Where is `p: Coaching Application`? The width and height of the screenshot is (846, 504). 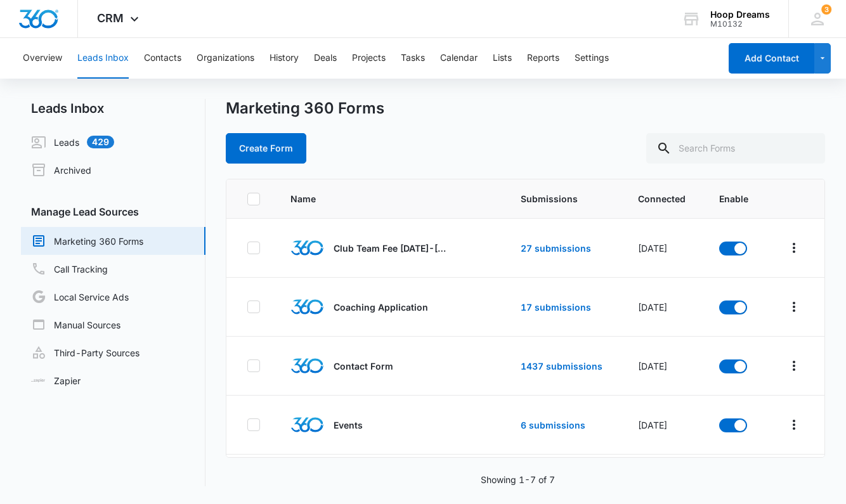 p: Coaching Application is located at coordinates (381, 307).